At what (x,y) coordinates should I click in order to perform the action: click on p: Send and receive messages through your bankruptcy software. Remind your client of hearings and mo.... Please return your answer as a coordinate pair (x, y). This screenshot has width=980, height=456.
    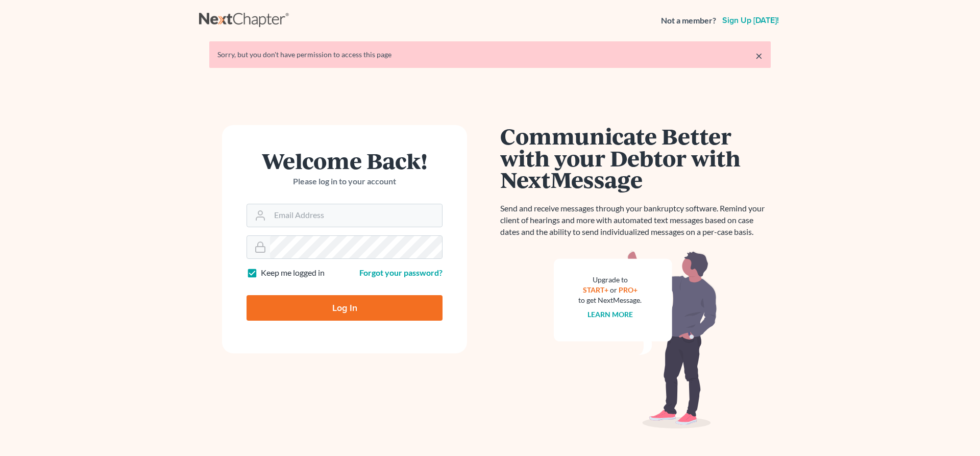
    Looking at the image, I should click on (636, 220).